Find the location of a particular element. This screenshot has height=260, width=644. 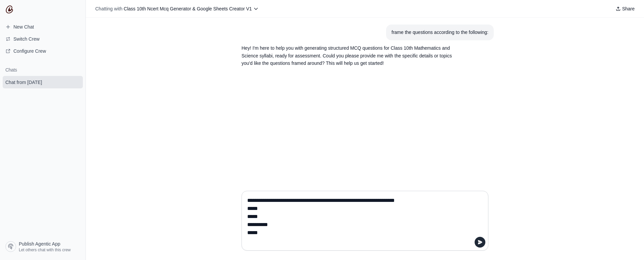

button: Share is located at coordinates (625, 9).